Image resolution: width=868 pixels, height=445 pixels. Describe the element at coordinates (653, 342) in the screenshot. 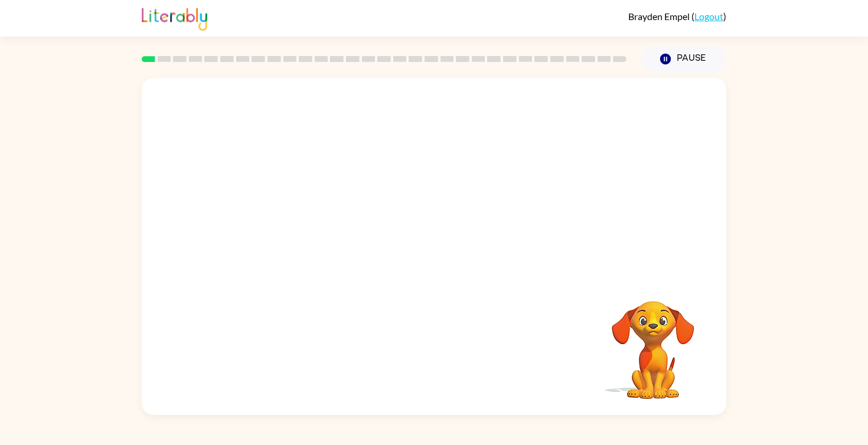

I see `video: Your browser must support playing .mp4 files to use Literably. Please try using another browser.` at that location.